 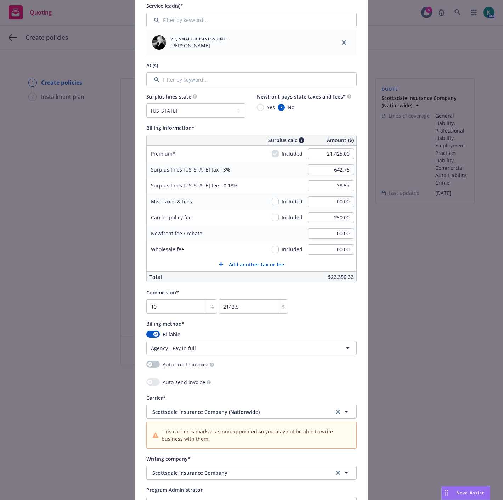 What do you see at coordinates (251, 334) in the screenshot?
I see `div: Billable` at bounding box center [251, 334].